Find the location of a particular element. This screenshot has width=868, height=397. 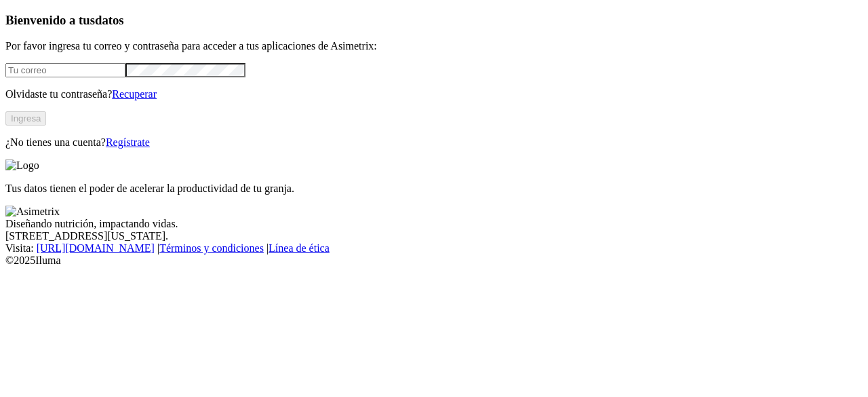

p: Olvidaste tu contraseña? is located at coordinates (434, 94).